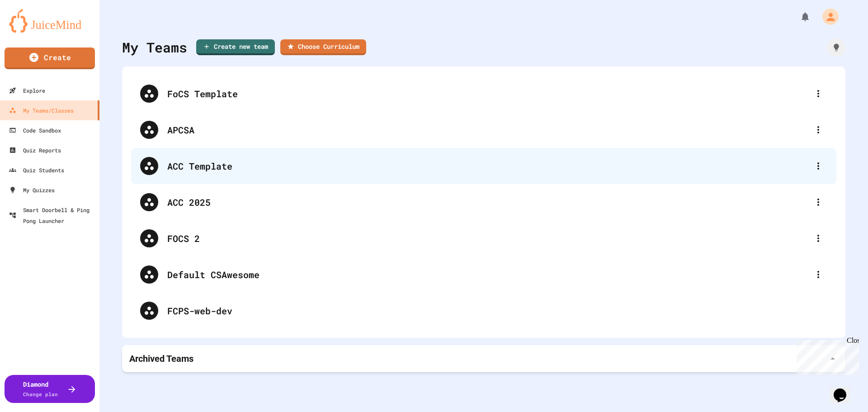  What do you see at coordinates (32, 190) in the screenshot?
I see `div: My Quizzes` at bounding box center [32, 190].